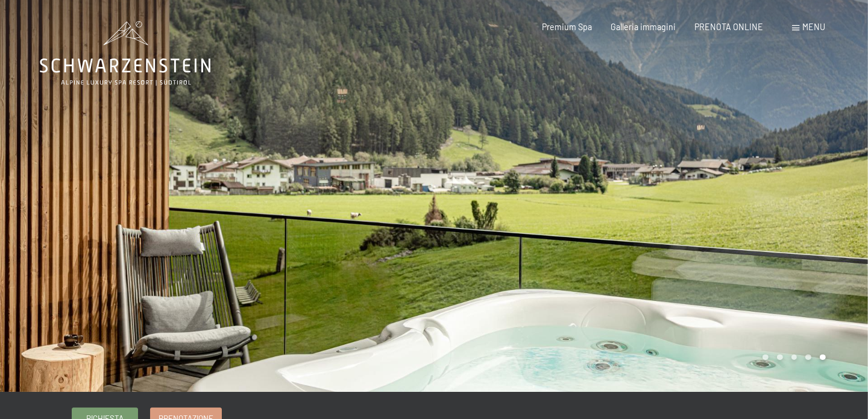 This screenshot has width=868, height=419. What do you see at coordinates (814, 27) in the screenshot?
I see `span: Menu` at bounding box center [814, 27].